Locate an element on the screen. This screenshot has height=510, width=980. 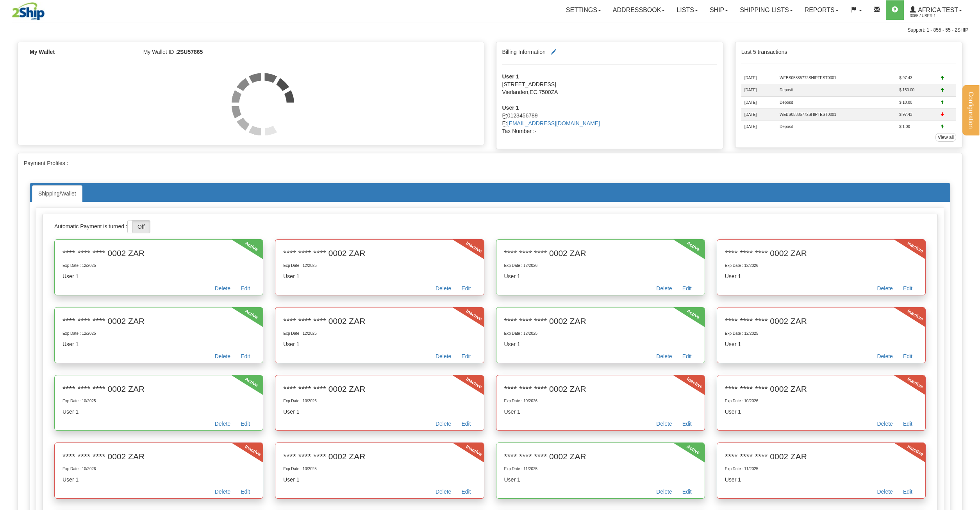
span: 3065 / User 1 is located at coordinates (939, 16).